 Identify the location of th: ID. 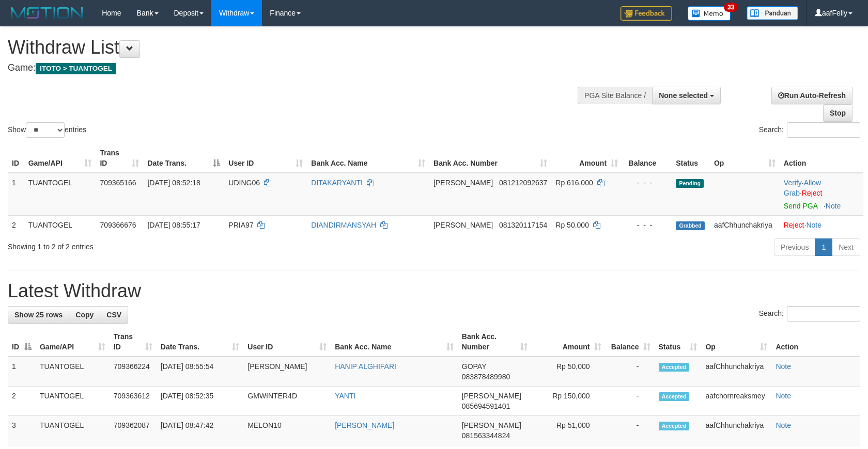
(16, 158).